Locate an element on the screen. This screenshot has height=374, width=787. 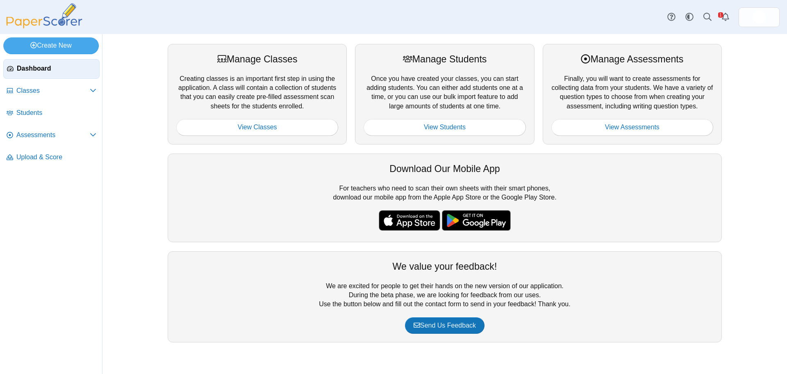
span: Upload & Score is located at coordinates (56, 157).